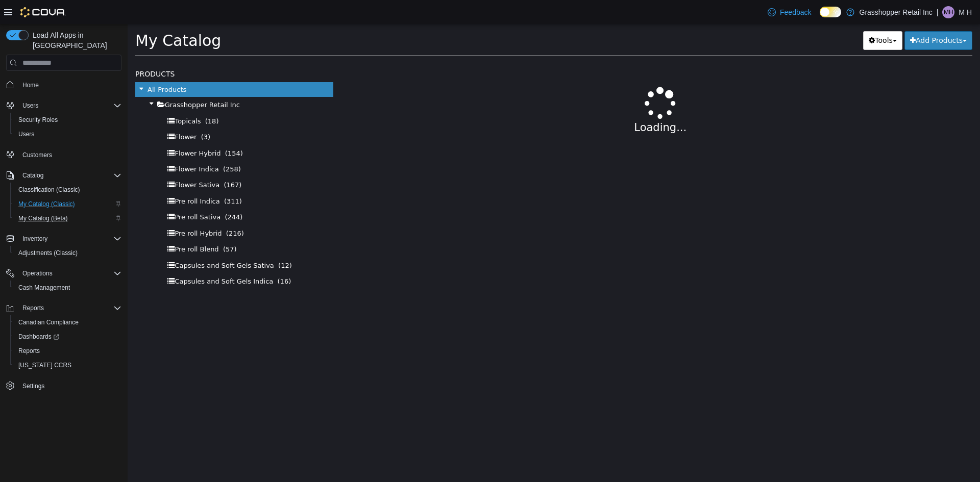 This screenshot has width=980, height=482. I want to click on span: Inventory, so click(35, 239).